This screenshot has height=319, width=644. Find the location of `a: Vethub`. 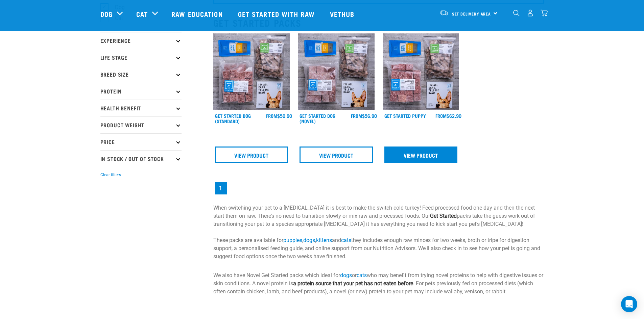

a: Vethub is located at coordinates (343, 14).